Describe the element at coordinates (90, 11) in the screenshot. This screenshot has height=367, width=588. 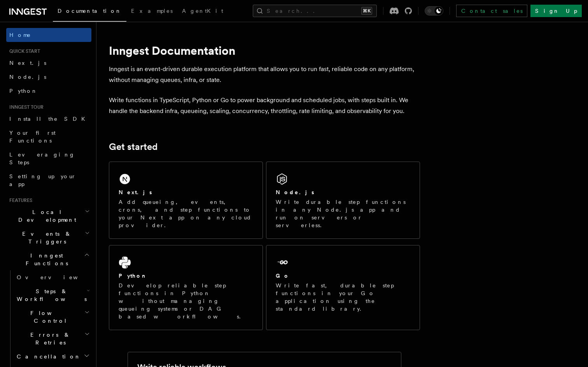
I see `span: Documentation` at that location.